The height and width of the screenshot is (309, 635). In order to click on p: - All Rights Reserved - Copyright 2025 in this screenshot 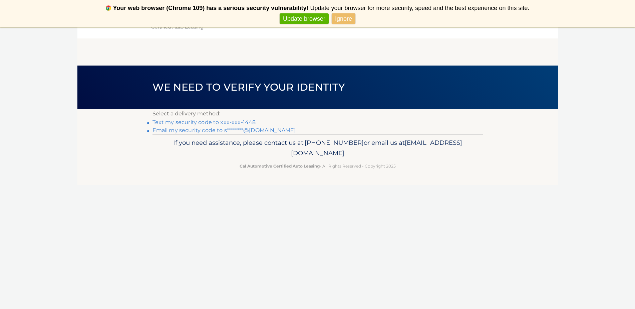, I will do `click(318, 166)`.